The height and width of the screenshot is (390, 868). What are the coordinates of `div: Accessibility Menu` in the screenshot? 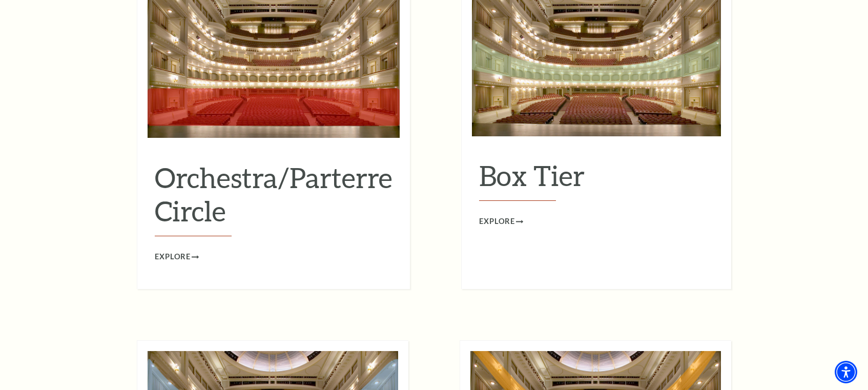 It's located at (846, 372).